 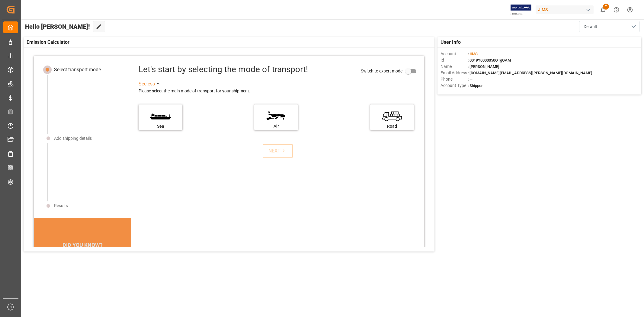 What do you see at coordinates (521, 10) in the screenshot?
I see `img: Exertis%20JAM%20-%20Email%20Logo.jpg_1722504956.jpg` at bounding box center [521, 10].